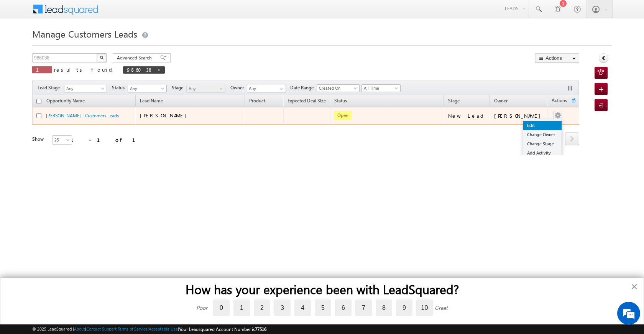 This screenshot has width=644, height=334. Describe the element at coordinates (542, 134) in the screenshot. I see `a: Change Owner` at that location.